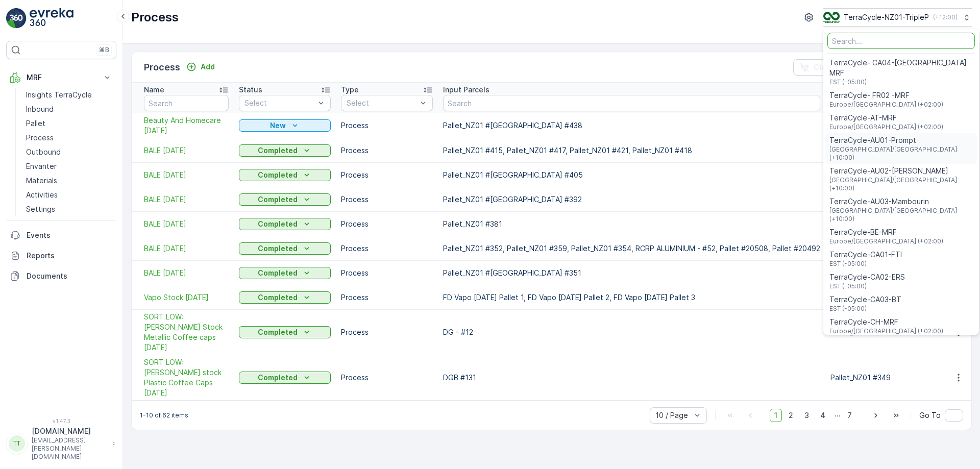  I want to click on a: Vapo Stock 19/6/25, so click(186, 297).